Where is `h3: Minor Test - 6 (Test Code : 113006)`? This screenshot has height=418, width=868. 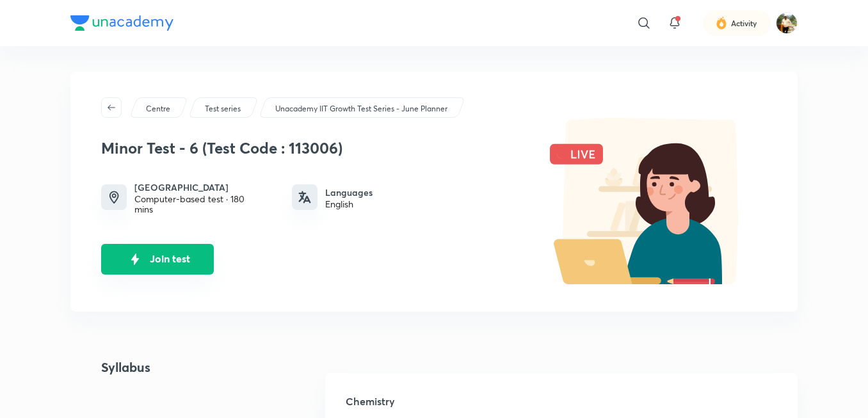 h3: Minor Test - 6 (Test Code : 113006) is located at coordinates (316, 148).